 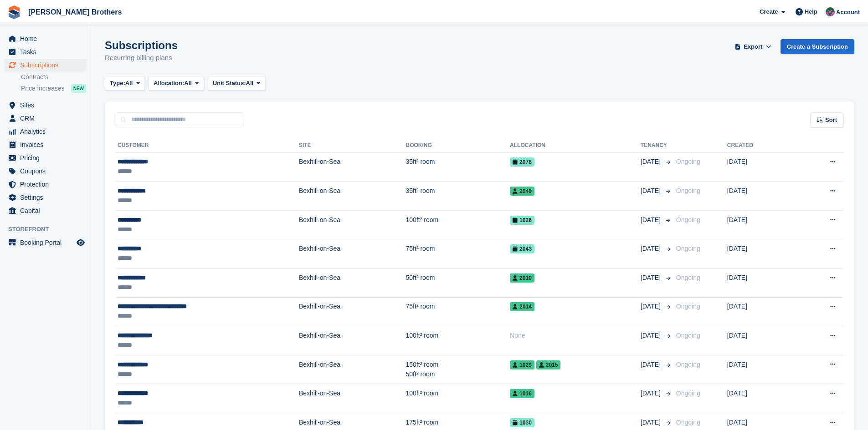 What do you see at coordinates (522, 220) in the screenshot?
I see `span: 1026` at bounding box center [522, 220].